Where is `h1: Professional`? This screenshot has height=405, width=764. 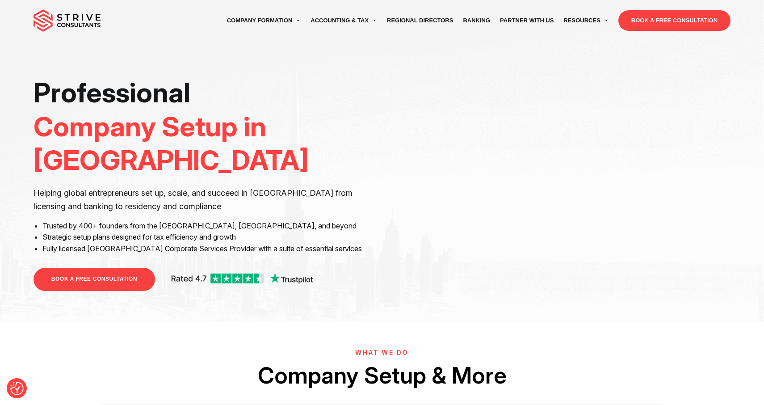 h1: Professional is located at coordinates (204, 126).